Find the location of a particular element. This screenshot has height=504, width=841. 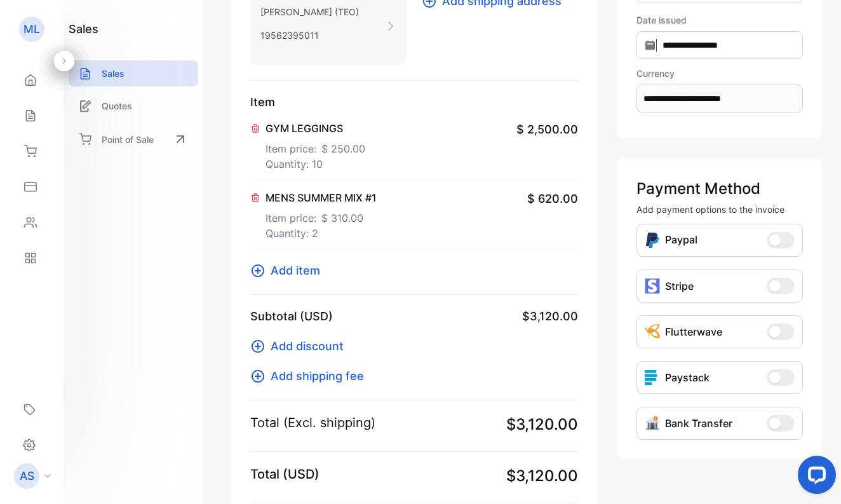

p: Item is located at coordinates (414, 102).